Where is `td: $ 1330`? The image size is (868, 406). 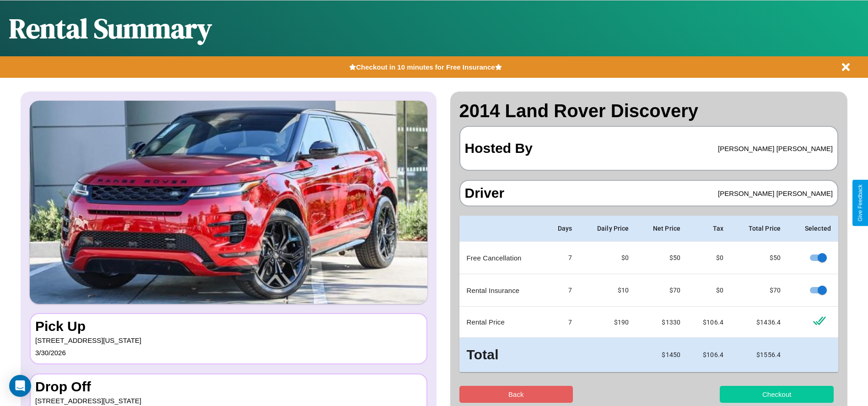
td: $ 1330 is located at coordinates (662, 322).